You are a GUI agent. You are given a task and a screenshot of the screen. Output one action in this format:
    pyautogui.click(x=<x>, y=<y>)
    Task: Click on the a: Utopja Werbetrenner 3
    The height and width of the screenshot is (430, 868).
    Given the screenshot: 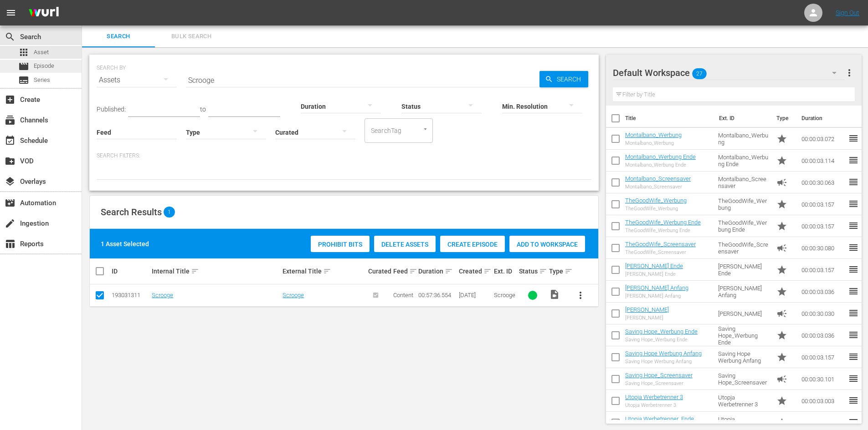 What is the action you would take?
    pyautogui.click(x=654, y=397)
    